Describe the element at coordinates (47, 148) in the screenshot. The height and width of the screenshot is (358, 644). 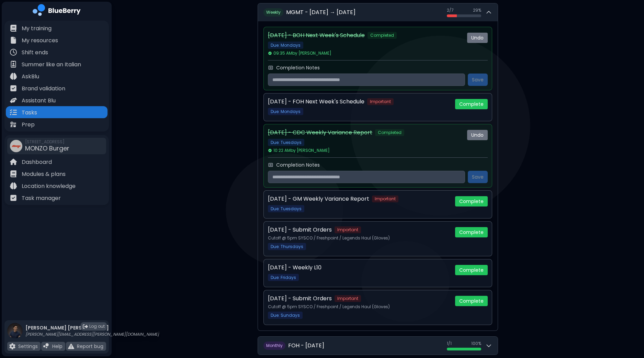
I see `span: MONZO Burger` at that location.